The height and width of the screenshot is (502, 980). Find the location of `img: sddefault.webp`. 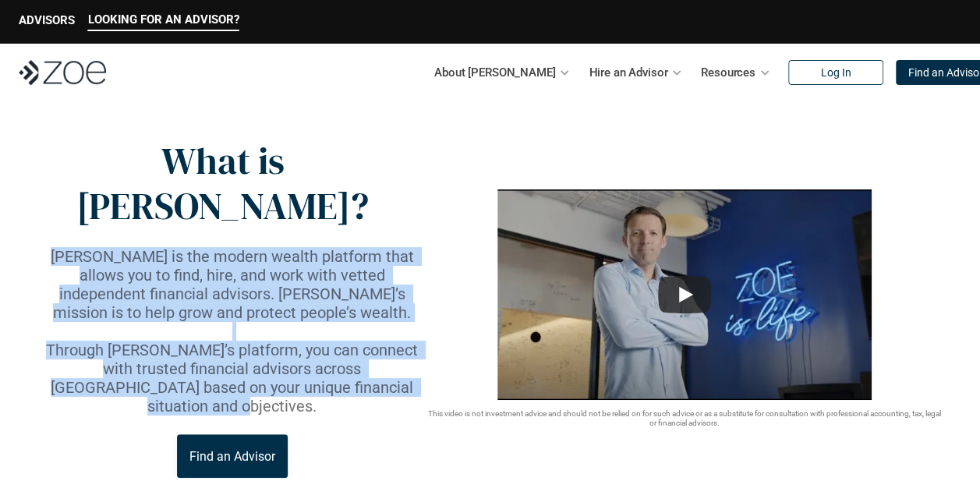

img: sddefault.webp is located at coordinates (685, 295).